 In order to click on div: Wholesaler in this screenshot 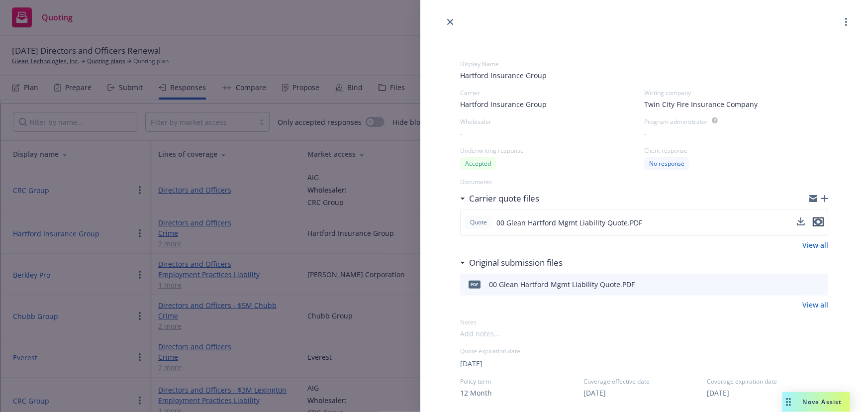, I will do `click(552, 121)`.